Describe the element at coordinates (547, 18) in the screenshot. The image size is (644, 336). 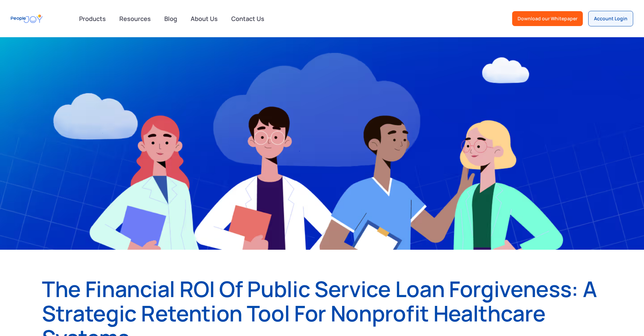
I see `a: Download our Whitepaper` at that location.